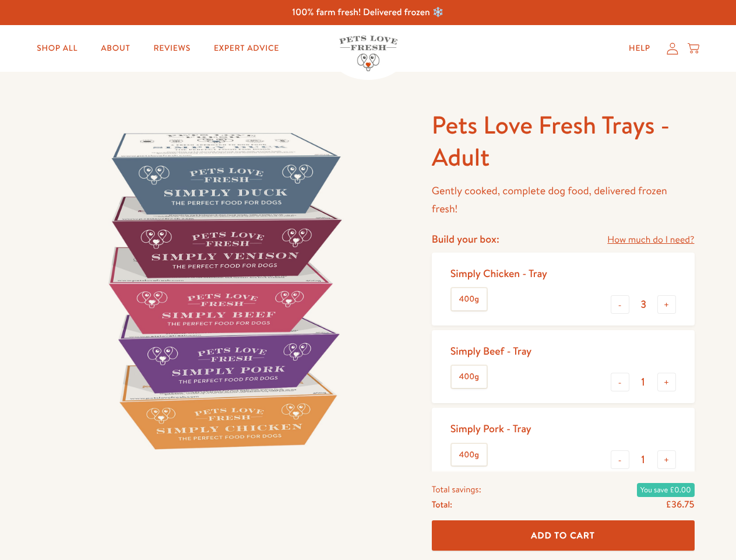  What do you see at coordinates (563, 536) in the screenshot?
I see `button: Add To Cart` at bounding box center [563, 536].